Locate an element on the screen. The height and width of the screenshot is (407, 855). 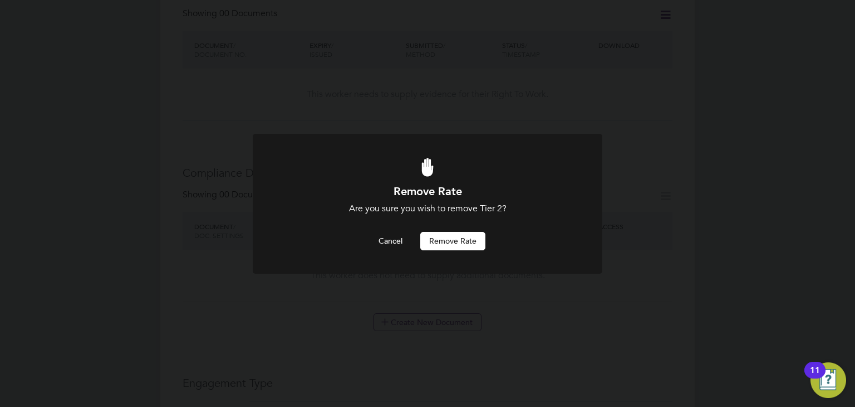
button: Remove rate is located at coordinates (453, 241).